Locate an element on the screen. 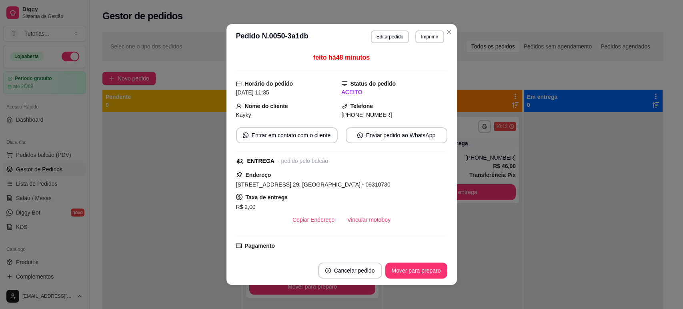 This screenshot has height=309, width=683. strong: Status do pedido is located at coordinates (373, 84).